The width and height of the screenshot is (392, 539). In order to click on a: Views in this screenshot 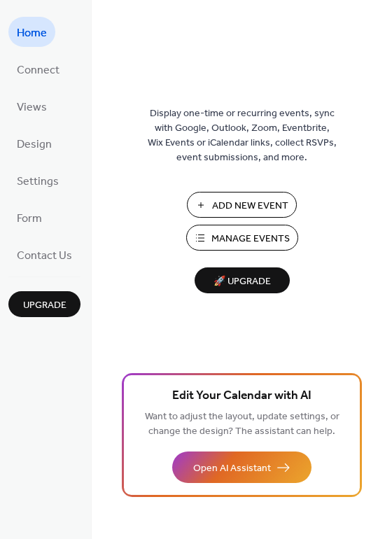, I will do `click(31, 106)`.